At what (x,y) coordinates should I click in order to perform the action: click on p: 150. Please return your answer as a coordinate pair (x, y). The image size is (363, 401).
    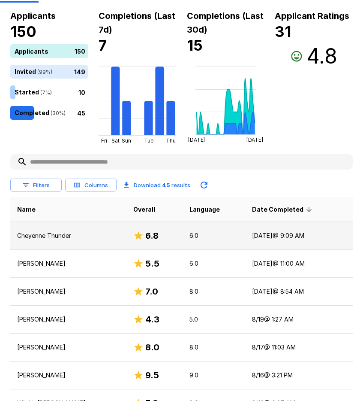
    Looking at the image, I should click on (80, 51).